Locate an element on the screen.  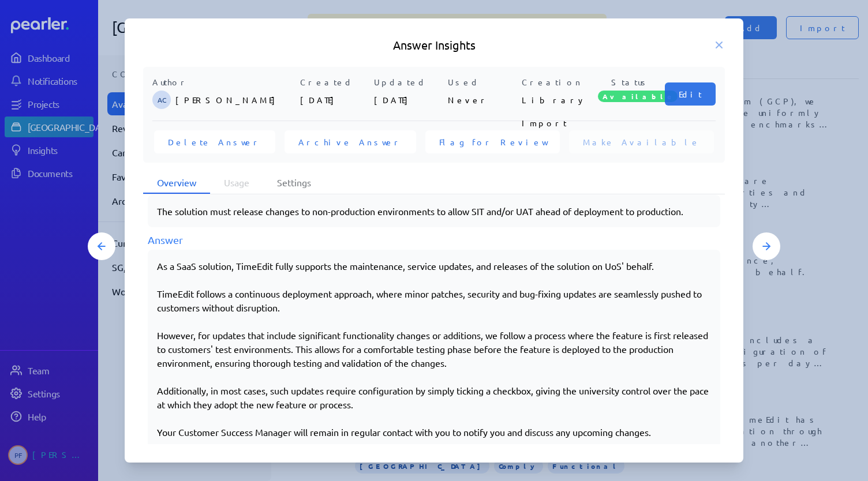
span: Archive Answer is located at coordinates (350, 142).